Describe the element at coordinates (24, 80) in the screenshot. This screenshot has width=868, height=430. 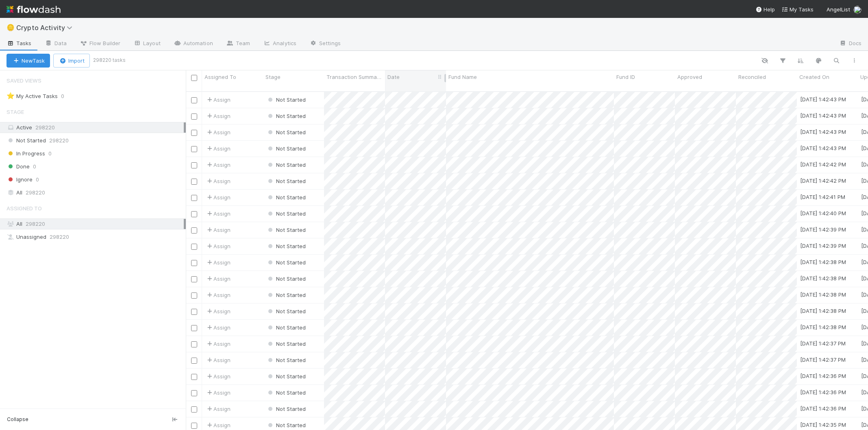
I see `span: Saved Views` at that location.